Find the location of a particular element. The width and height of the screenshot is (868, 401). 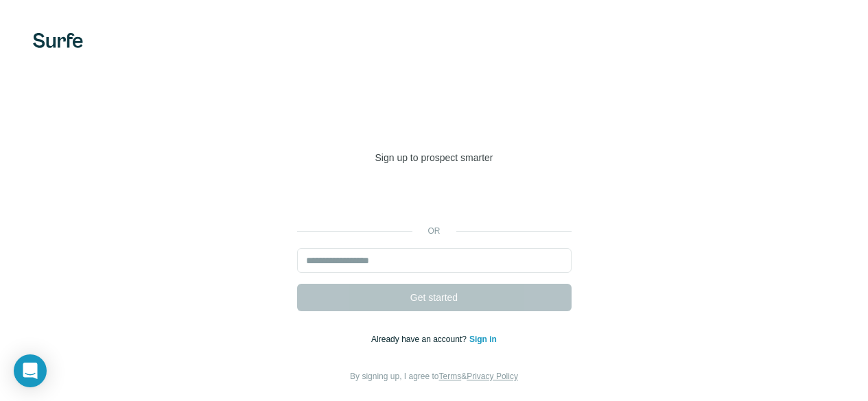

span: Already have an account? is located at coordinates (420, 339).